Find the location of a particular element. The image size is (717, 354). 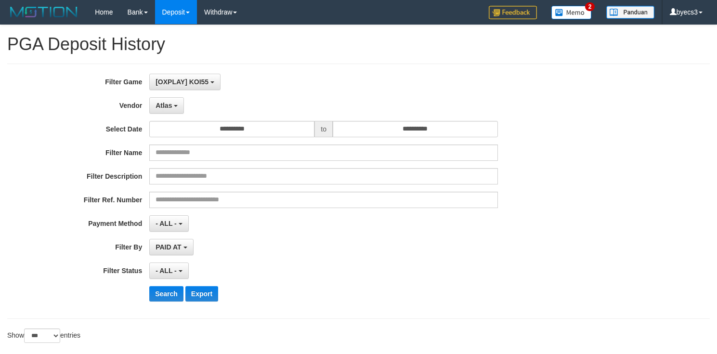

button: Atlas is located at coordinates (167, 106).